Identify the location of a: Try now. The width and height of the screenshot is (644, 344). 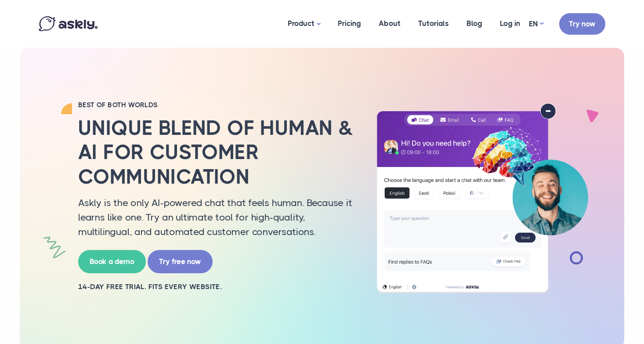
(582, 24).